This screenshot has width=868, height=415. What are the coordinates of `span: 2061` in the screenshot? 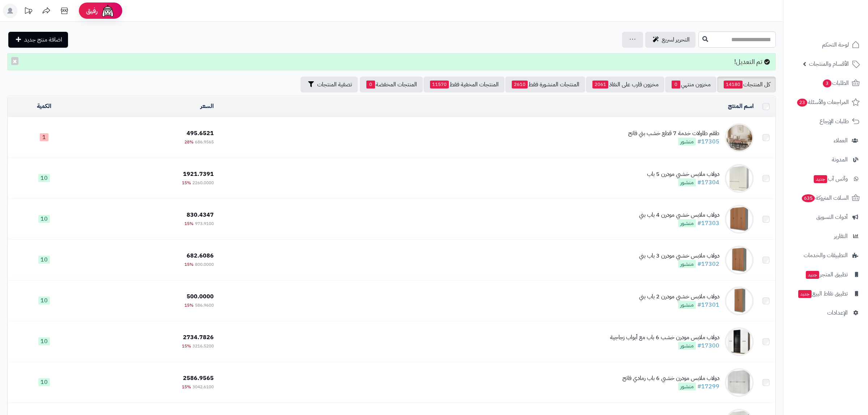 It's located at (600, 84).